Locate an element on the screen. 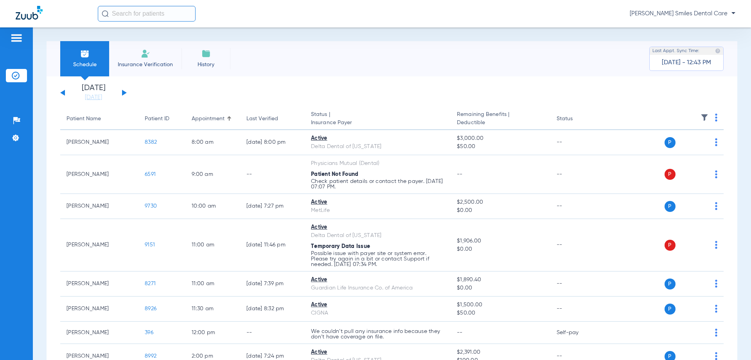  th: Remaining Benefits | is located at coordinates (501, 119).